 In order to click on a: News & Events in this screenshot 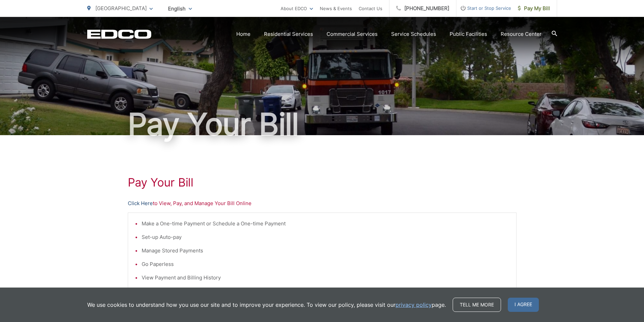, I will do `click(335, 8)`.